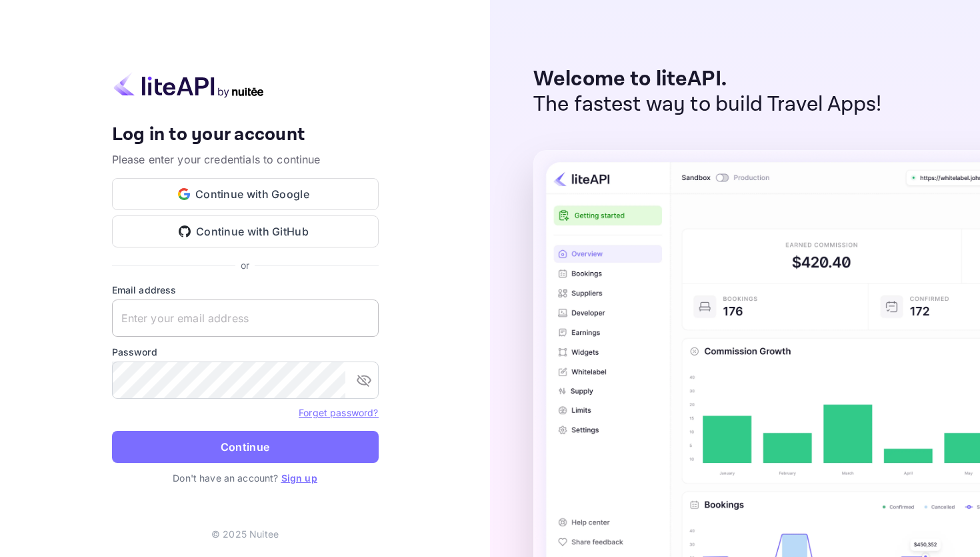 The image size is (980, 557). Describe the element at coordinates (245, 160) in the screenshot. I see `p: Please enter your credentials to continue` at that location.